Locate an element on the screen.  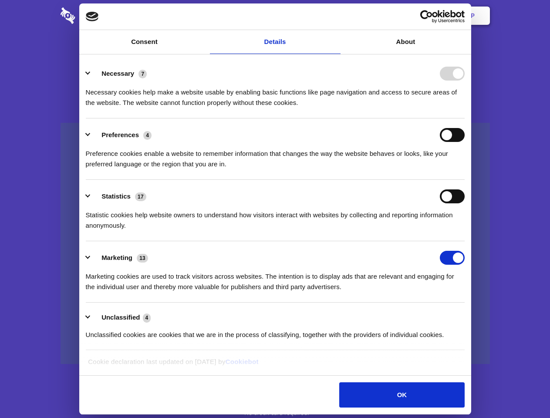
a: Details is located at coordinates (275, 42).